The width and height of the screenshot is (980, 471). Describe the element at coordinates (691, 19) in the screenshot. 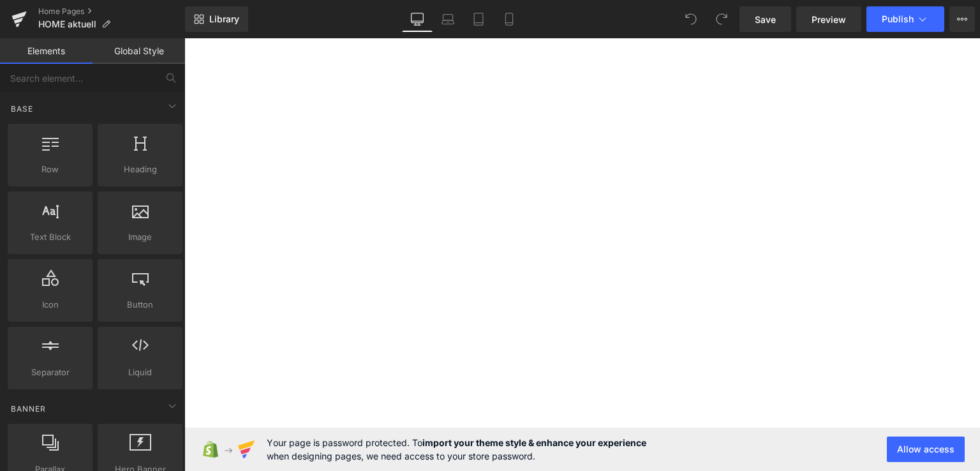

I see `button: Undo` at that location.